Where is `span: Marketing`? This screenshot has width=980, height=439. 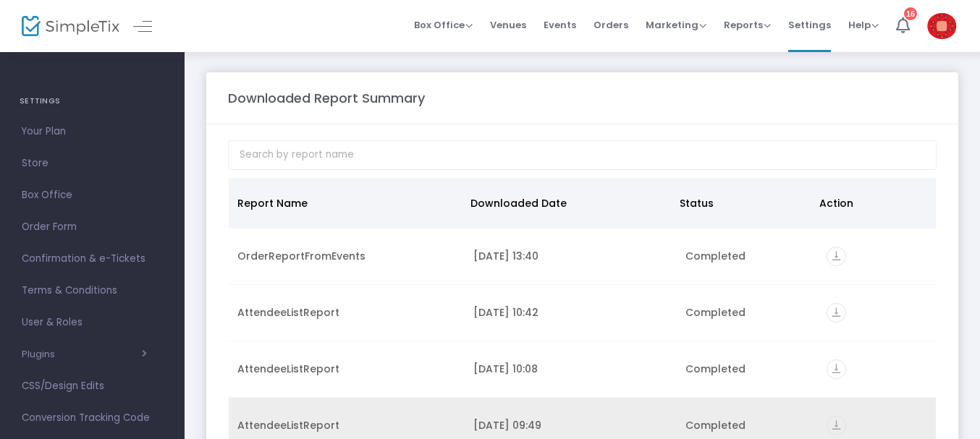 span: Marketing is located at coordinates (676, 25).